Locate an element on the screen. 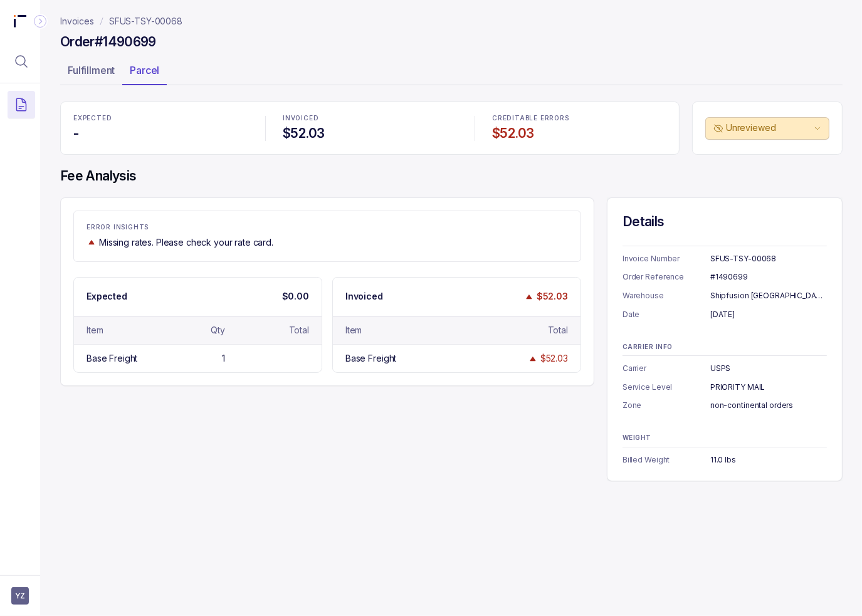 Image resolution: width=862 pixels, height=616 pixels. ul: Tab Group is located at coordinates (452, 73).